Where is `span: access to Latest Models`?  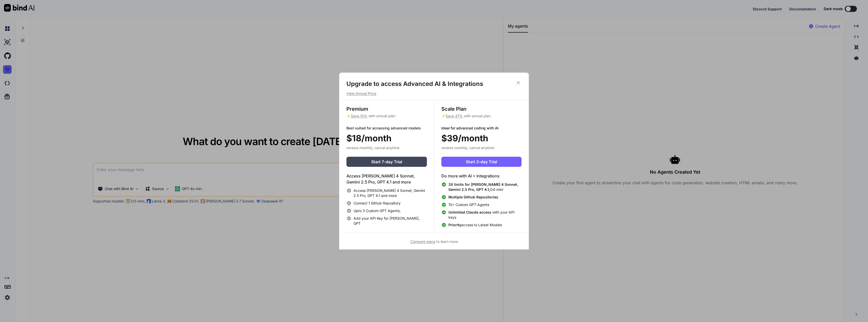
span: access to Latest Models is located at coordinates (474, 225).